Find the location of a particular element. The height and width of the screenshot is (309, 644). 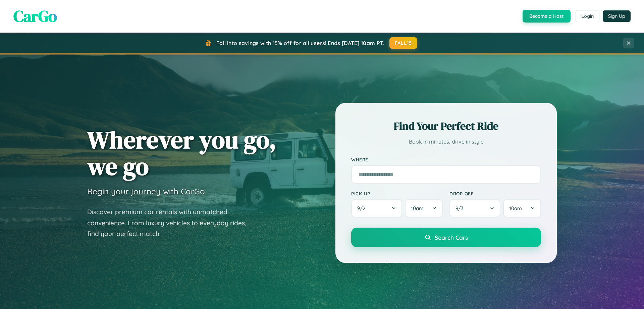

button: Login is located at coordinates (588, 16).